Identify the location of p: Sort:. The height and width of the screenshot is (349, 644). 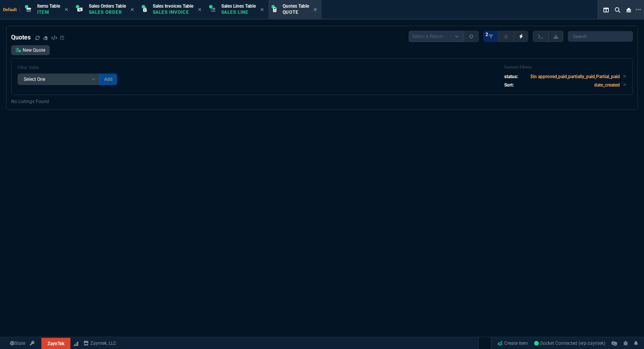
(509, 85).